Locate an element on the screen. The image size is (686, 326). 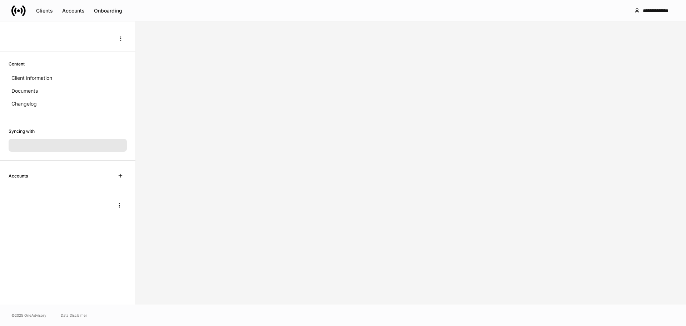
a: Documents is located at coordinates (68, 91).